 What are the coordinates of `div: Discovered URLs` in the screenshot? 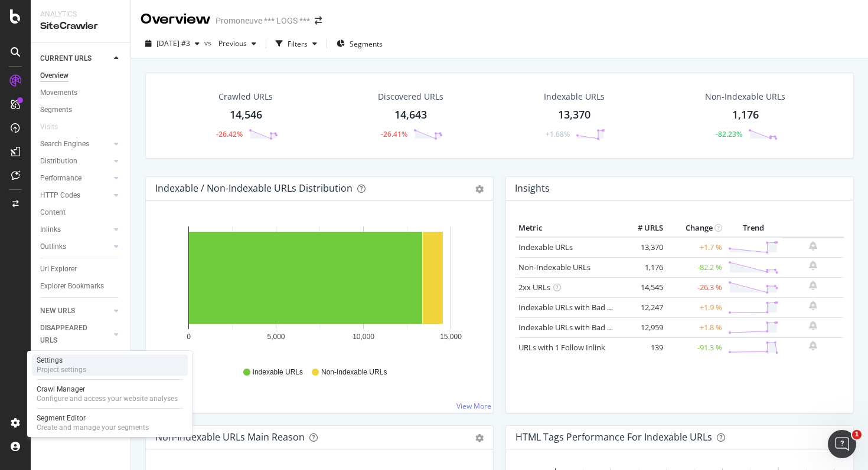 It's located at (410, 96).